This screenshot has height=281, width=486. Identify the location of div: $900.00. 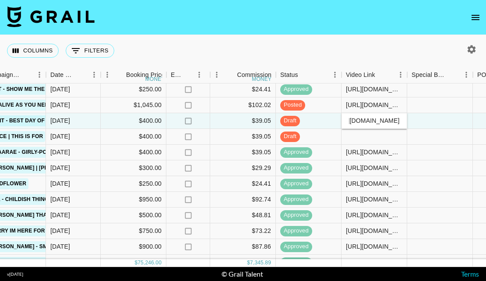
(133, 247).